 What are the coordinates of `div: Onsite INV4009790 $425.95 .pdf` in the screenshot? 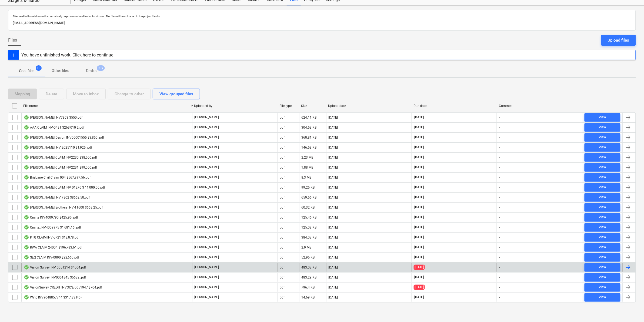 It's located at (51, 218).